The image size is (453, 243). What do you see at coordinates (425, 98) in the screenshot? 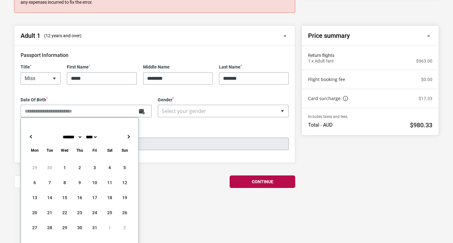
I see `p: $17.33` at bounding box center [425, 98].